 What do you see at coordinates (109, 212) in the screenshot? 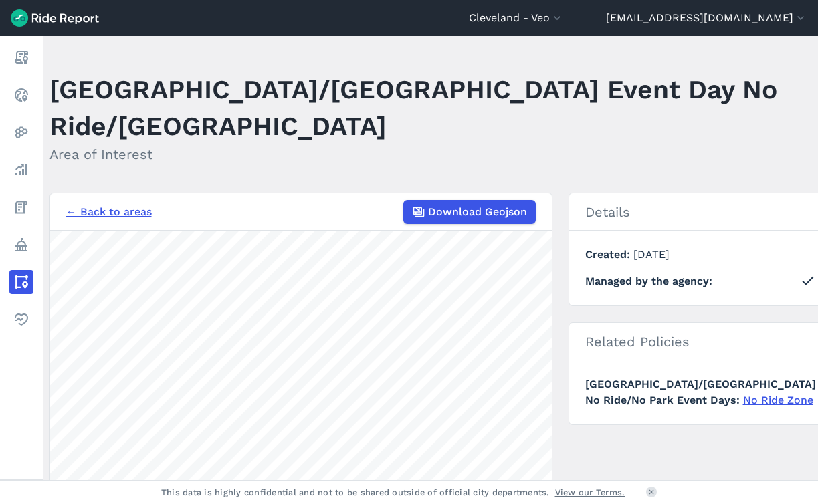
I see `a: ← Back to areas` at bounding box center [109, 212].